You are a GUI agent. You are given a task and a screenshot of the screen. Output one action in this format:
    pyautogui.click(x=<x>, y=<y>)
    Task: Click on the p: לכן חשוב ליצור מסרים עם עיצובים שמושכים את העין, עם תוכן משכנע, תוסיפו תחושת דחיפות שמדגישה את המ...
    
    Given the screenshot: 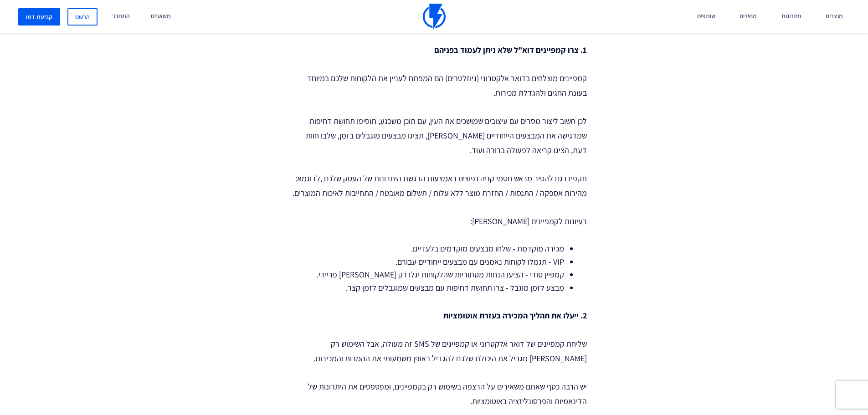 What is the action you would take?
    pyautogui.click(x=439, y=136)
    